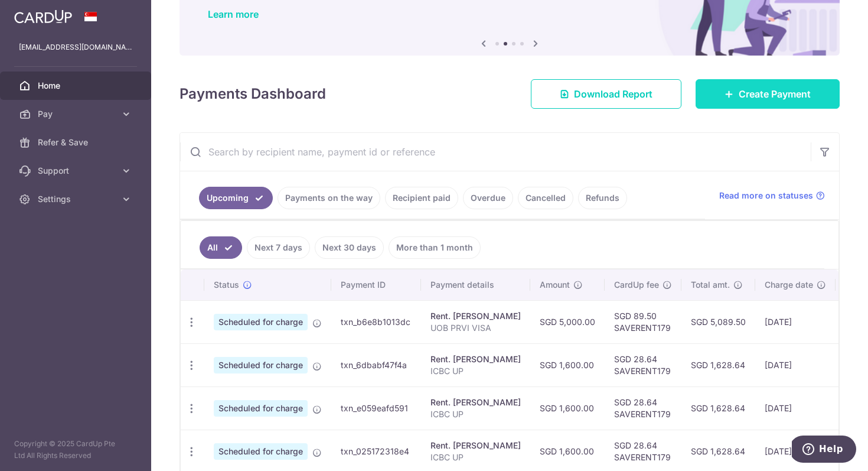 This screenshot has height=471, width=868. I want to click on p: UOB PRVI VISA, so click(475, 328).